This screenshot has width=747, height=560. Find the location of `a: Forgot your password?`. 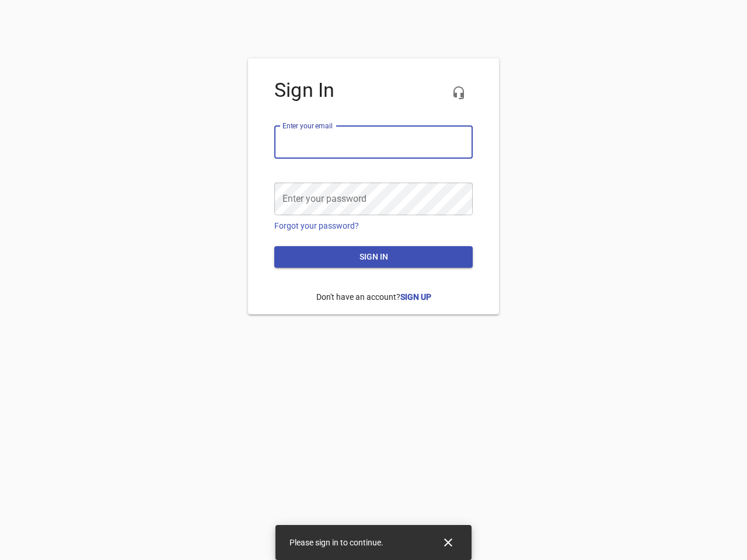

a: Forgot your password? is located at coordinates (317, 226).